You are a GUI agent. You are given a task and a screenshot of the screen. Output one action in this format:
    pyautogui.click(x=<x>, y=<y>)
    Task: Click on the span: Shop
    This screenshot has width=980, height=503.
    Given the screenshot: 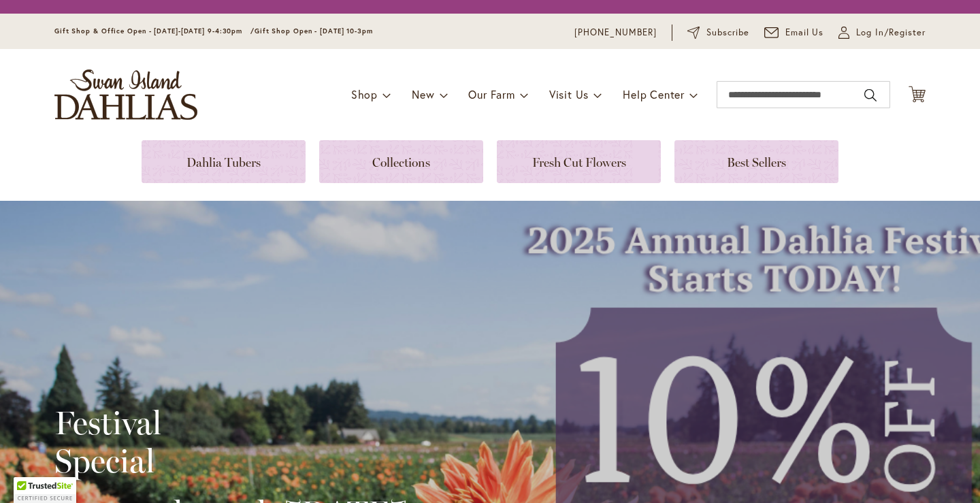 What is the action you would take?
    pyautogui.click(x=364, y=94)
    